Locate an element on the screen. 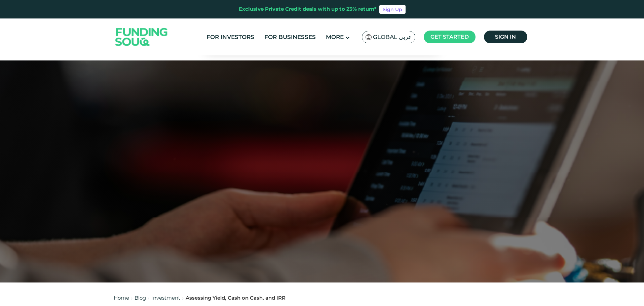 The width and height of the screenshot is (644, 306). span: More is located at coordinates (335, 37).